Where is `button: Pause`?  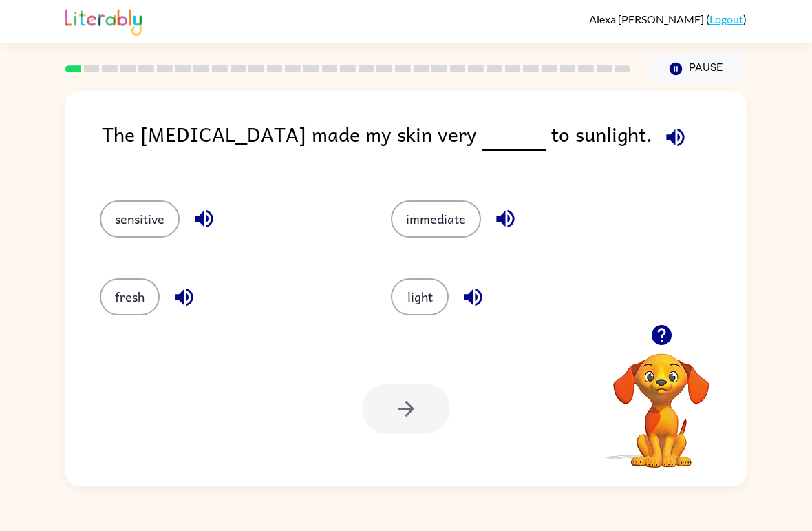
button: Pause is located at coordinates (696, 69).